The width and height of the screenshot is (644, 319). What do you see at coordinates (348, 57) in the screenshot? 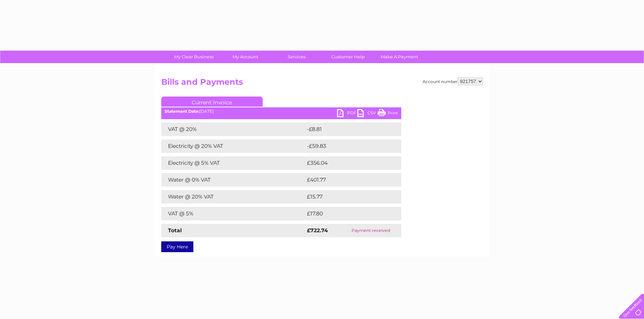
I see `a: Customer Help` at bounding box center [348, 57].